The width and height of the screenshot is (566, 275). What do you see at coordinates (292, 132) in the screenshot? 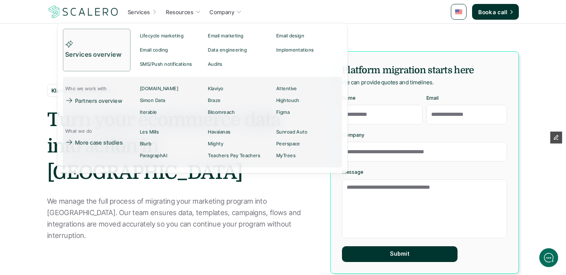
I see `p: Sunroad Auto` at bounding box center [292, 132].